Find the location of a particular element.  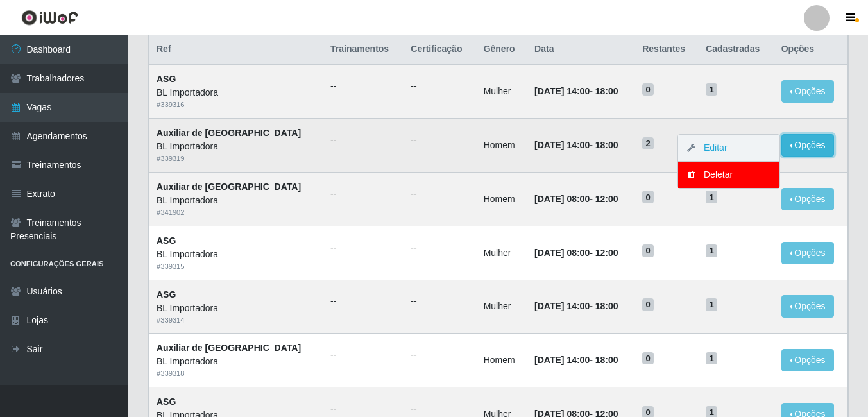

div: # 339315 is located at coordinates (236, 266).